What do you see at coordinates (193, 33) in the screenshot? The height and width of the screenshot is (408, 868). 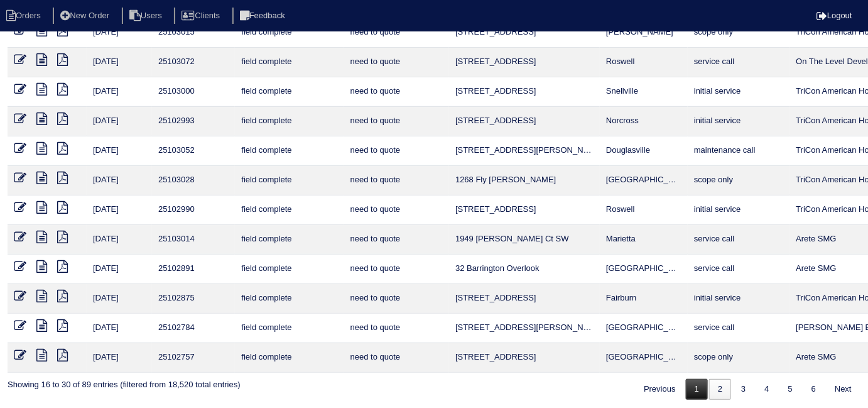 I see `td: 25103015` at bounding box center [193, 33].